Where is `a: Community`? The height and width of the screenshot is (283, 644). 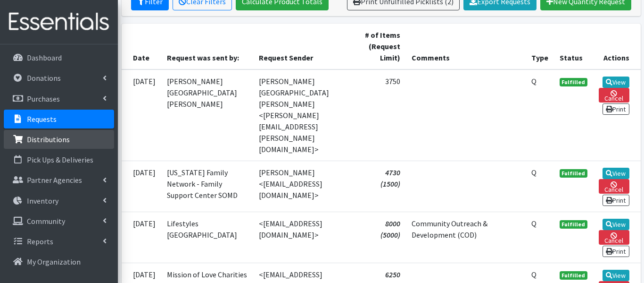 a: Community is located at coordinates (59, 221).